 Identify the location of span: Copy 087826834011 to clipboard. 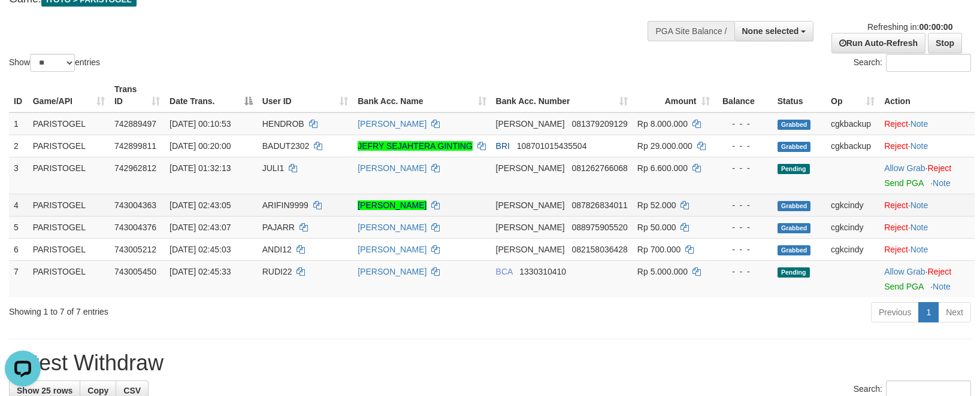
(599, 205).